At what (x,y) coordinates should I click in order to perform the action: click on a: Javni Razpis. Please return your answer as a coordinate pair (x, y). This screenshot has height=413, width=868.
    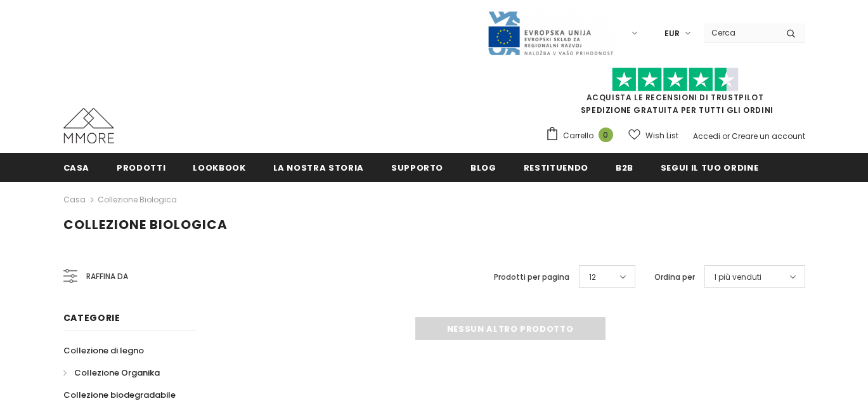
    Looking at the image, I should click on (550, 32).